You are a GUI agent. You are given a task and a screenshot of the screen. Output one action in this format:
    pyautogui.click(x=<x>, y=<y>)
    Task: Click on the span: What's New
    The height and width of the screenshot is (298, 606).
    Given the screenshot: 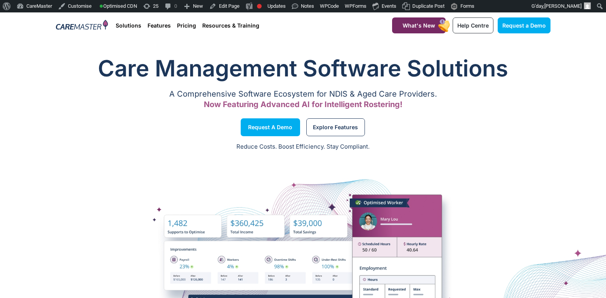 What is the action you would take?
    pyautogui.click(x=419, y=25)
    